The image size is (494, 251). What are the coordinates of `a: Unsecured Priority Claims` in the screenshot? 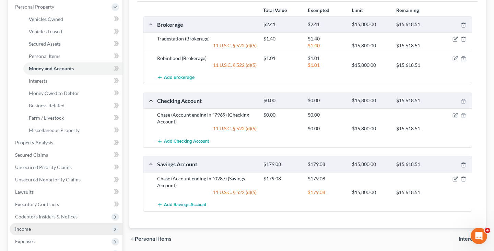 It's located at (66, 167).